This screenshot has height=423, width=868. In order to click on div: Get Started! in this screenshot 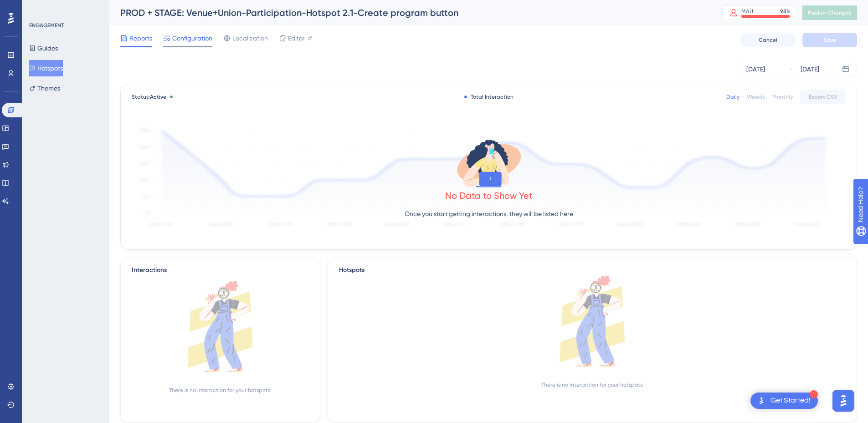, I will do `click(790, 401)`.